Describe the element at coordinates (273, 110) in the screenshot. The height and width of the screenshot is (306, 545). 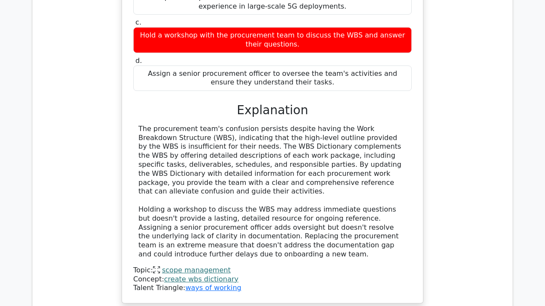
I see `h3: Explanation` at that location.